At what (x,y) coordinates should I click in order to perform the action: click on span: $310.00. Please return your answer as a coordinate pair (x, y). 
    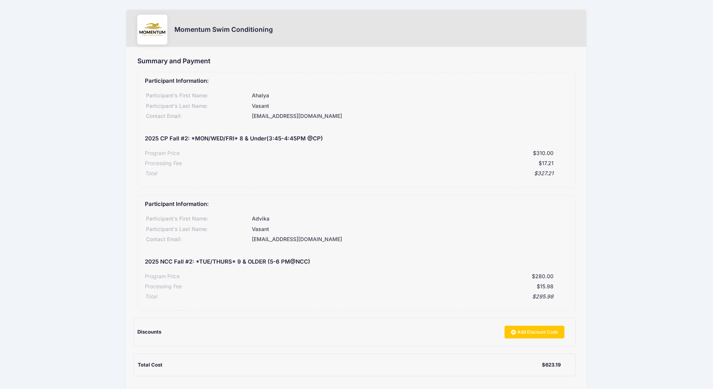
    Looking at the image, I should click on (543, 153).